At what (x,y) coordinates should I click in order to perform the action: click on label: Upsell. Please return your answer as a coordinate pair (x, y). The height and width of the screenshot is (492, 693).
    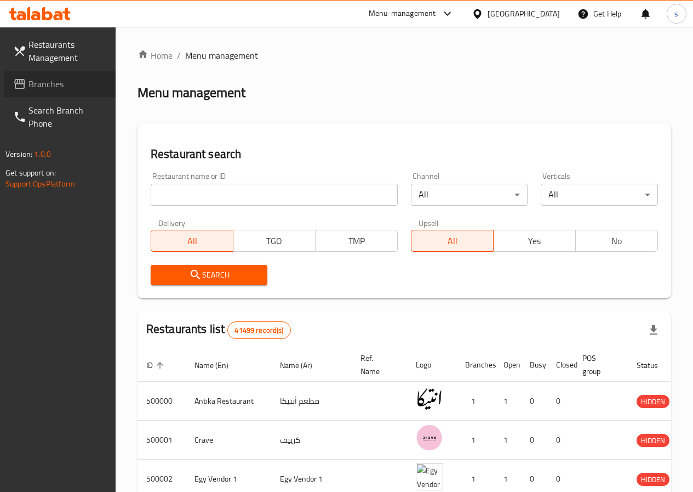
    Looking at the image, I should click on (429, 223).